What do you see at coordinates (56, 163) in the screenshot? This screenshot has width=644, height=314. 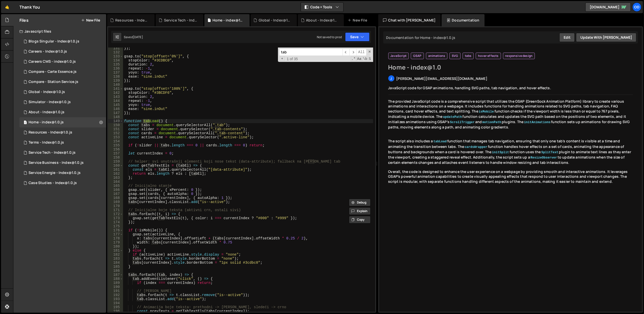 I see `div: Service Business - Index@1.0.js` at bounding box center [56, 163].